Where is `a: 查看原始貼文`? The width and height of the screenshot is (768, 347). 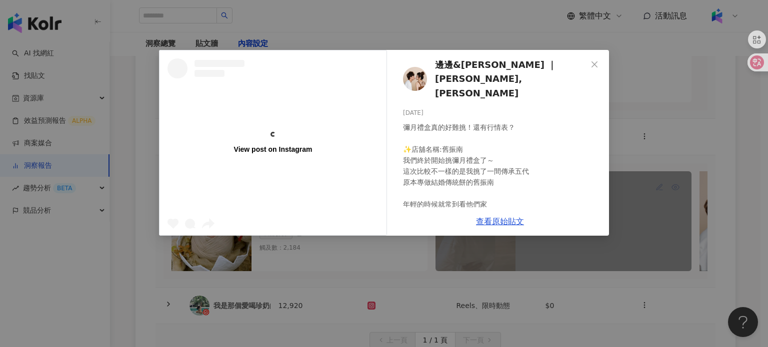 a: 查看原始貼文 is located at coordinates (500, 221).